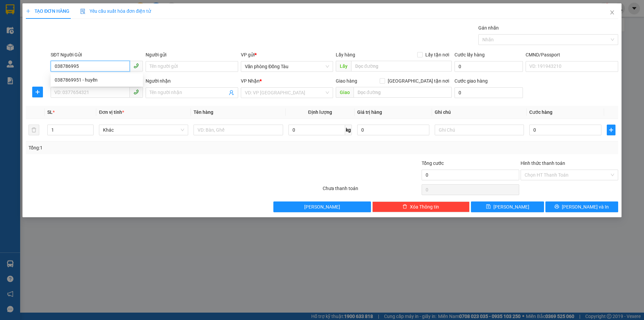 The height and width of the screenshot is (320, 644). Describe the element at coordinates (556, 207) in the screenshot. I see `span: printer` at that location.